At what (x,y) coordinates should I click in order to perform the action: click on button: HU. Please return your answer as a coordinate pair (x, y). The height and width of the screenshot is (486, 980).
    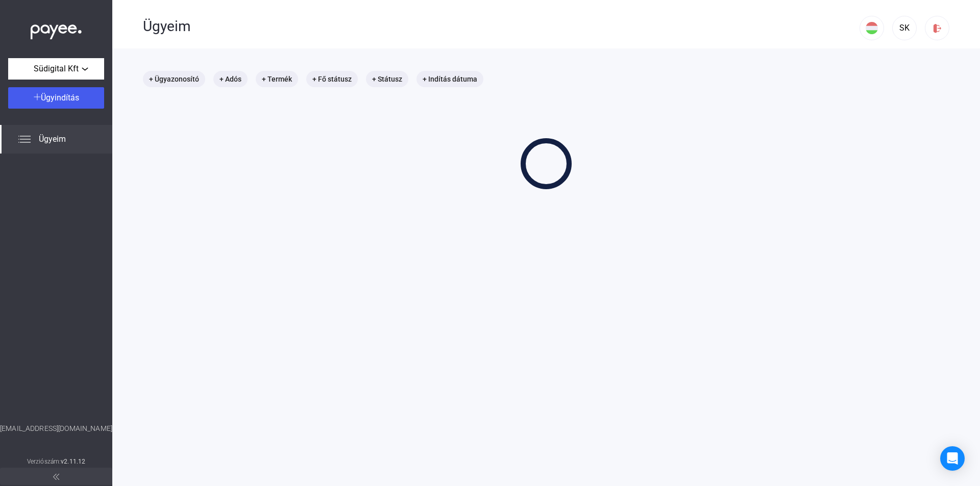
    Looking at the image, I should click on (872, 28).